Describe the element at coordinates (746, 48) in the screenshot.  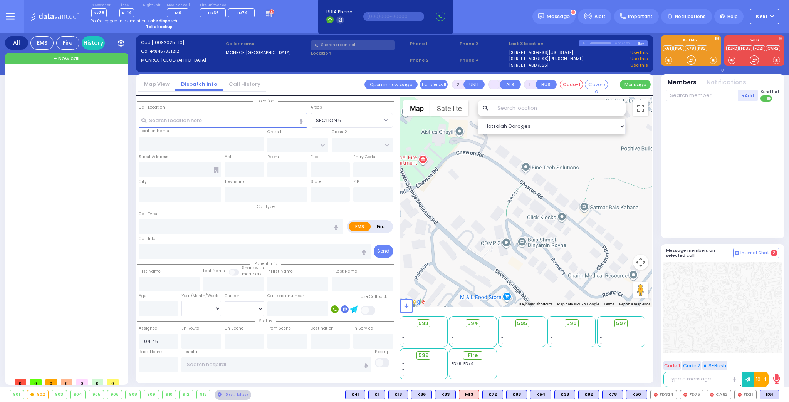
I see `a: FD32` at that location.